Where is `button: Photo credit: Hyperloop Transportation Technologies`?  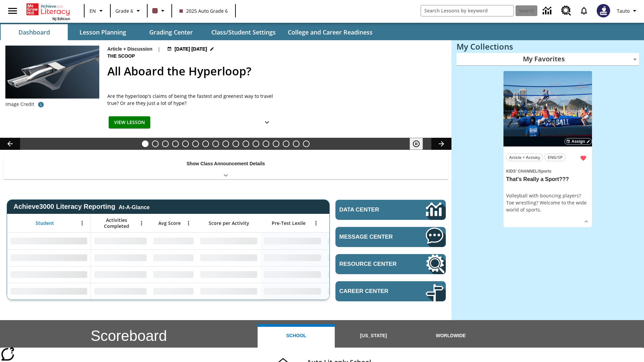
button: Photo credit: Hyperloop Transportation Technologies is located at coordinates (41, 105).